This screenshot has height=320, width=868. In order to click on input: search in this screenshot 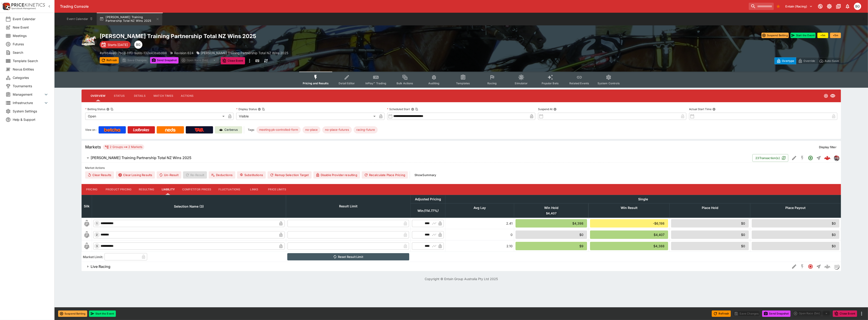, I will do `click(761, 6)`.